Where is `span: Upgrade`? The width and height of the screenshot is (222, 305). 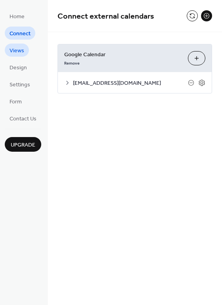 span: Upgrade is located at coordinates (23, 145).